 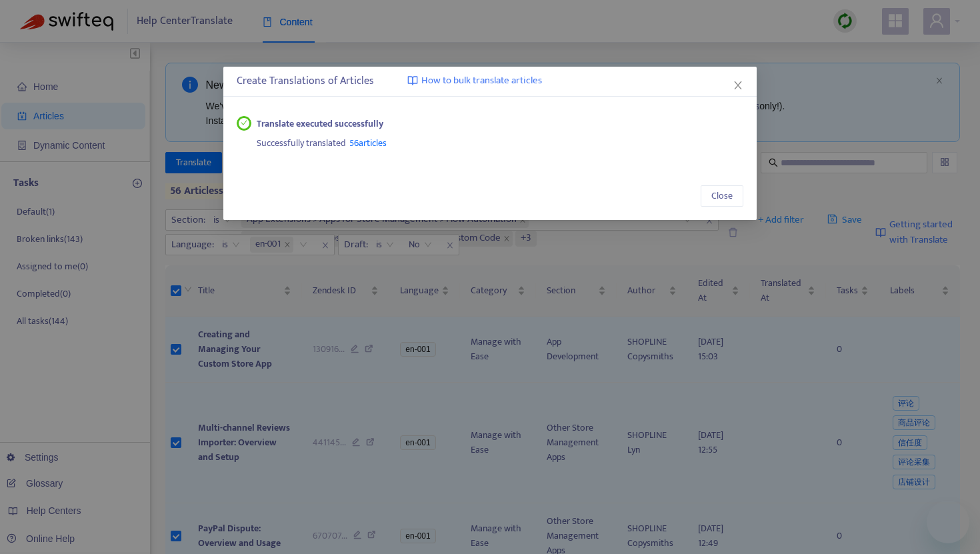 I want to click on span: check, so click(x=244, y=123).